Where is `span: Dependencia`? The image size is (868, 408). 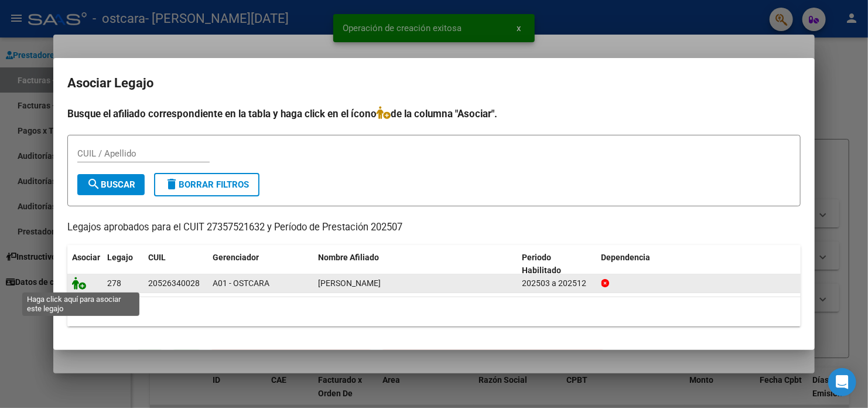 span: Dependencia is located at coordinates (626, 257).